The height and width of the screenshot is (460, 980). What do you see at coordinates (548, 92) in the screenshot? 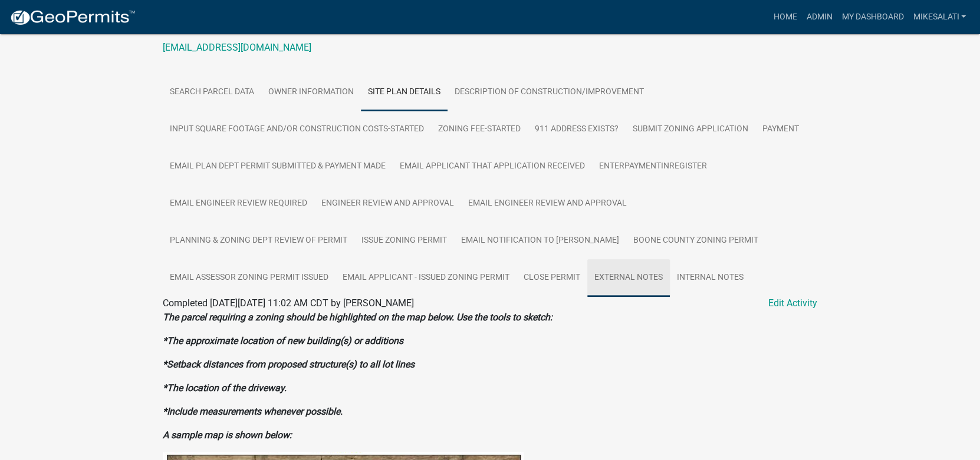
I see `a: Description of Construction/Improvement` at bounding box center [548, 92].